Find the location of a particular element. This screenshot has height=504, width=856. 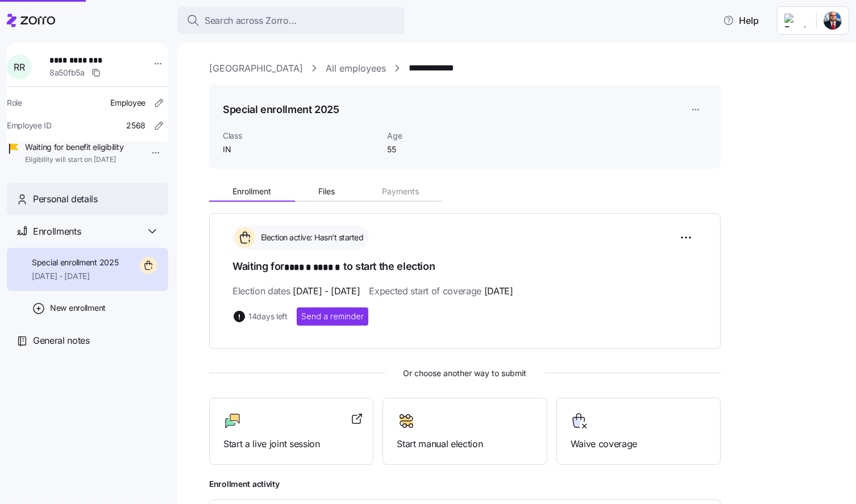

button: Search across Zorro... is located at coordinates (291, 20).